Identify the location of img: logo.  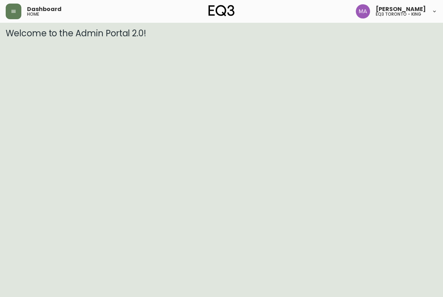
(222, 11).